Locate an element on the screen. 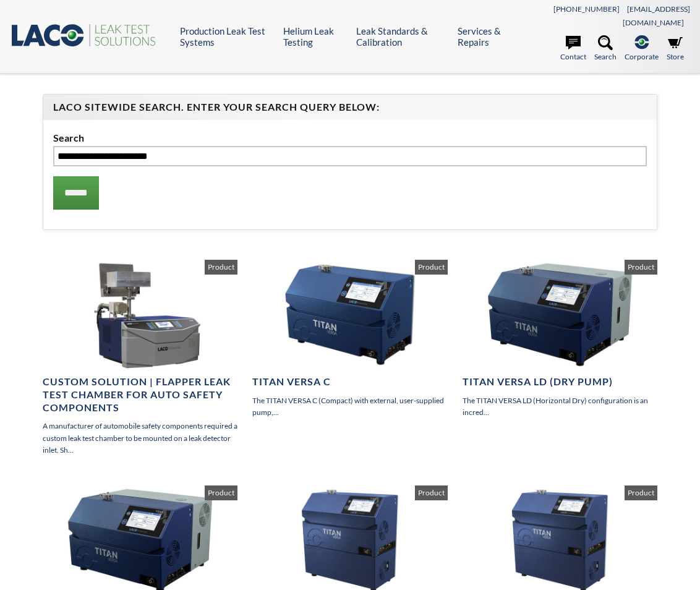 Image resolution: width=700 pixels, height=590 pixels. a: Custom Solution | Flapper Leak Test Chamber for Auto Safety Components A manufacturer of automobi... is located at coordinates (140, 357).